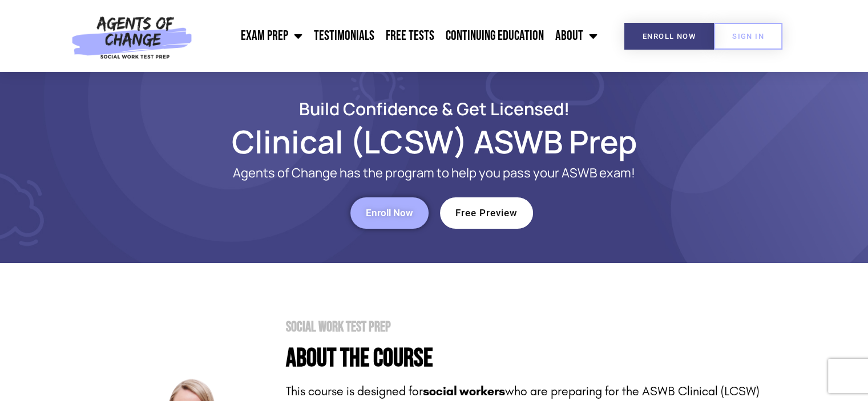 The image size is (868, 401). What do you see at coordinates (523, 327) in the screenshot?
I see `h2: Social Work Test Prep` at bounding box center [523, 327].